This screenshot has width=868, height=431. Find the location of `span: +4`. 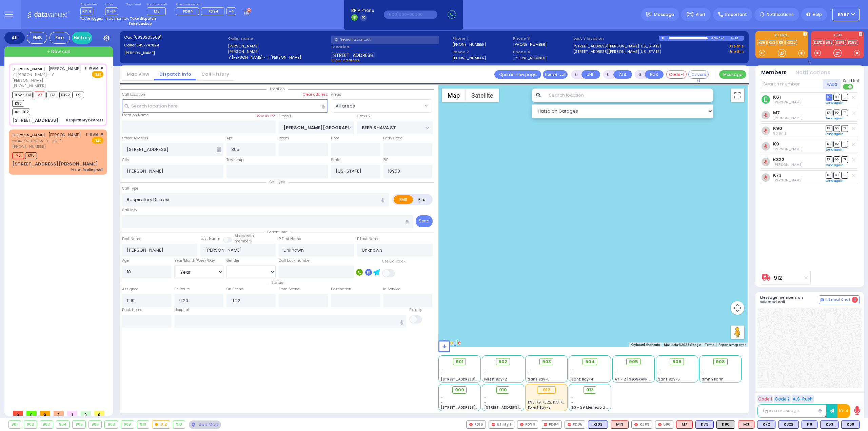

span: +4 is located at coordinates (231, 11).